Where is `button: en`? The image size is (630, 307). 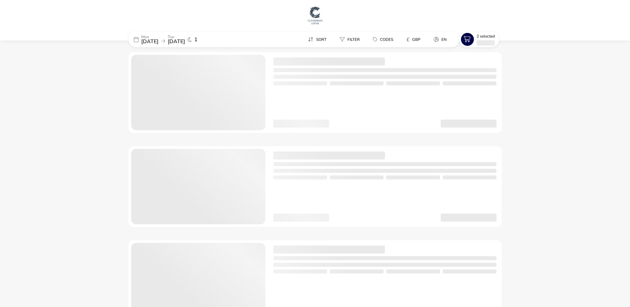
button: en is located at coordinates (440, 39).